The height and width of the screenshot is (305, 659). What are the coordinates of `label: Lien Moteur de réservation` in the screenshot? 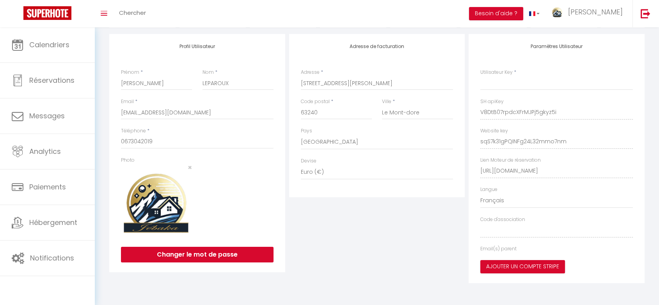 It's located at (511, 160).